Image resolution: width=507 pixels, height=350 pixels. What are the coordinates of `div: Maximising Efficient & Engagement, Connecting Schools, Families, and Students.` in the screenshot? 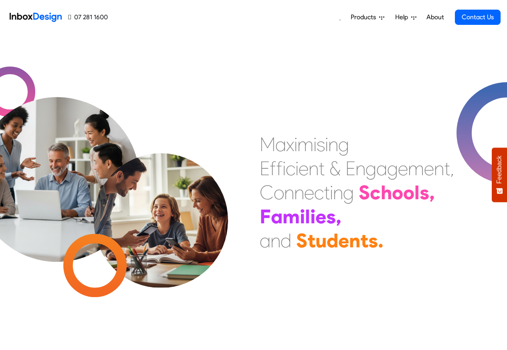 It's located at (357, 193).